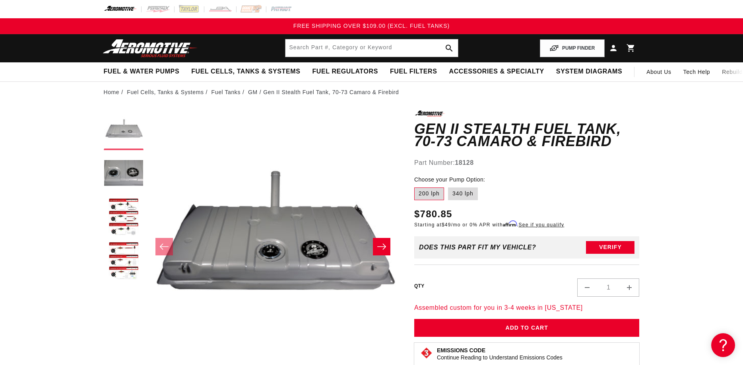  Describe the element at coordinates (461, 351) in the screenshot. I see `strong: Emissions Code` at that location.